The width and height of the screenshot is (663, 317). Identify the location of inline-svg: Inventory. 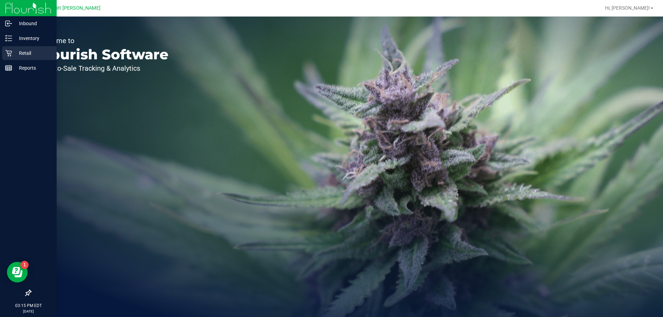
(9, 38).